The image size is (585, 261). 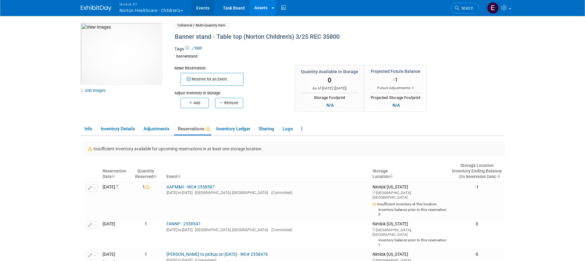 What do you see at coordinates (465, 8) in the screenshot?
I see `a: Search` at bounding box center [465, 8].